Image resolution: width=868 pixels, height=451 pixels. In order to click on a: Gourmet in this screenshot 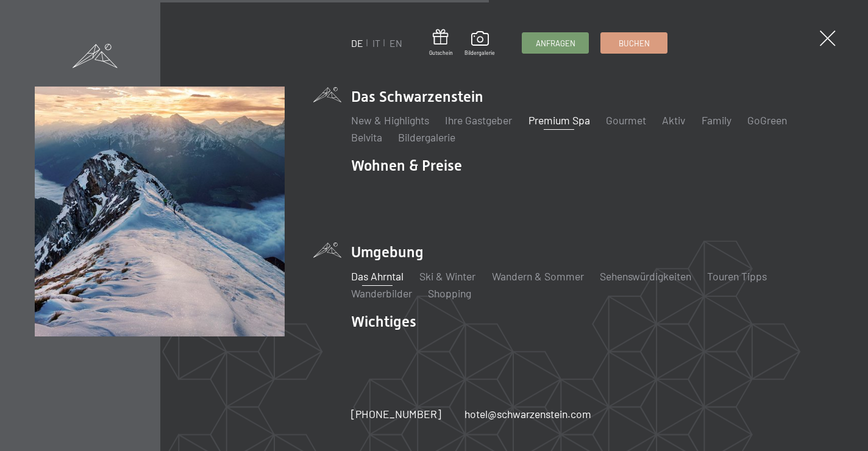, I will do `click(626, 120)`.